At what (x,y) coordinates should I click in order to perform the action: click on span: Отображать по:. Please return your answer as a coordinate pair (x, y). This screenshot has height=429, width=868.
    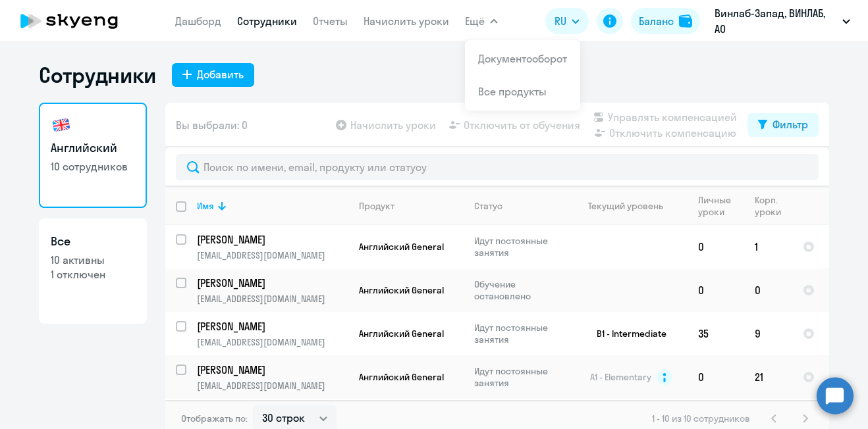
    Looking at the image, I should click on (214, 419).